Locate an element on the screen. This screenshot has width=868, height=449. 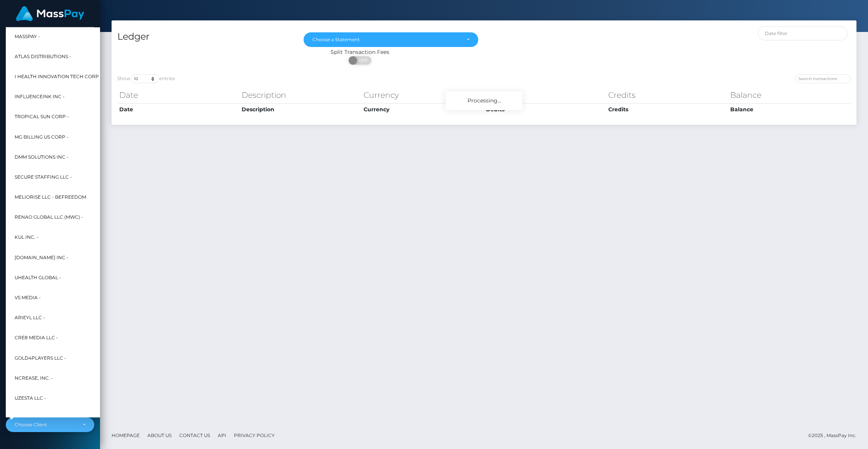
span: Renao Global LLC (MWC) - is located at coordinates (49, 217).